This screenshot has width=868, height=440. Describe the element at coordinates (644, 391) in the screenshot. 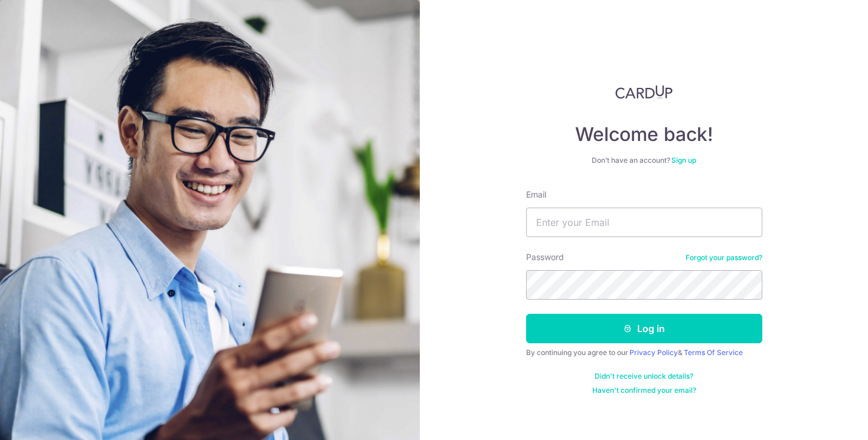

I see `a: Haven't confirmed your email?` at that location.